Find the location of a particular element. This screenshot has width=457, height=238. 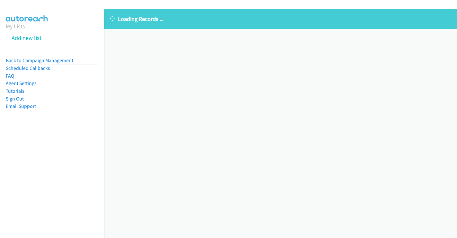

a: Scheduled Callbacks is located at coordinates (28, 68).